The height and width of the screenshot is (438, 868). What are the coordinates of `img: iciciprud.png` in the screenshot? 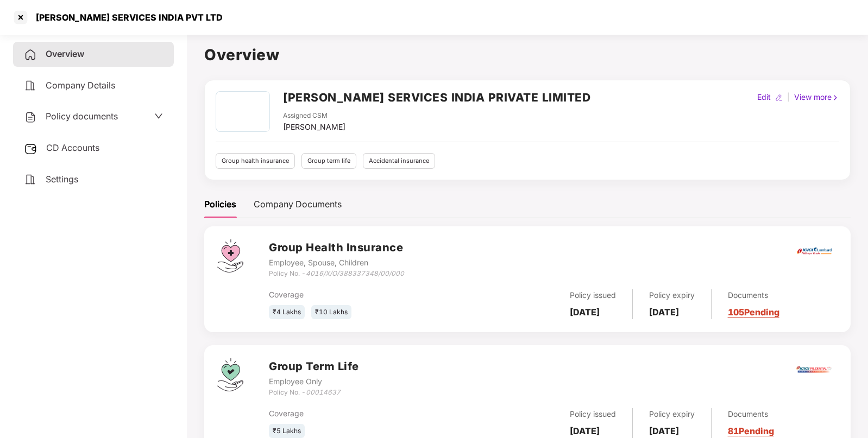 It's located at (814, 369).